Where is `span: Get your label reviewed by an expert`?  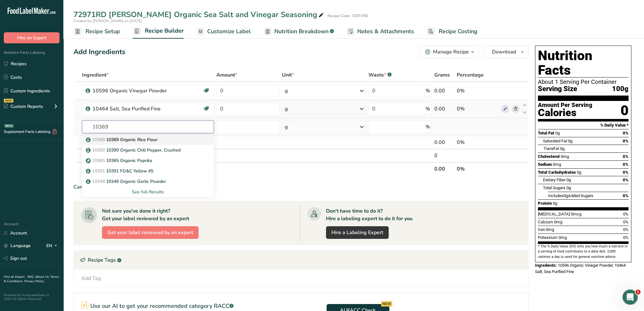
span: Get your label reviewed by an expert is located at coordinates (150, 233).